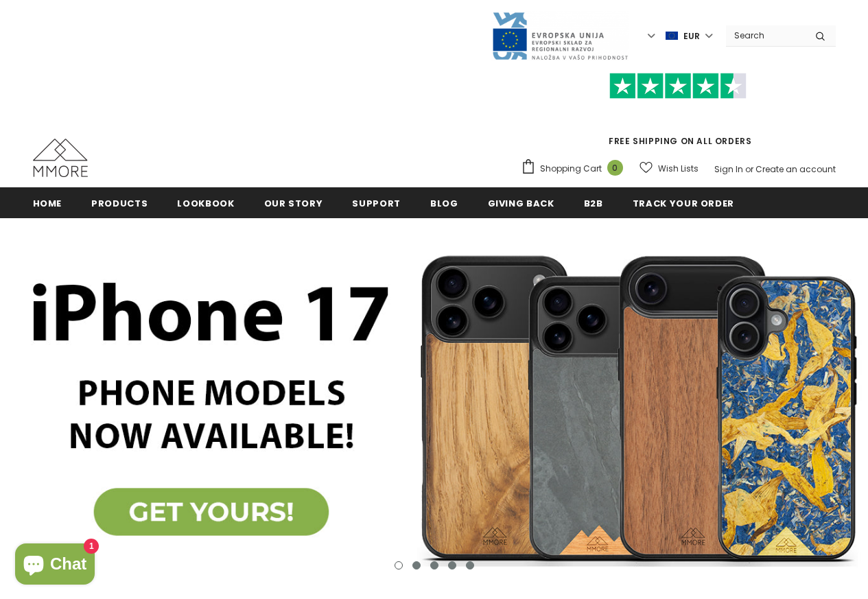  Describe the element at coordinates (684, 203) in the screenshot. I see `span: Track your order` at that location.